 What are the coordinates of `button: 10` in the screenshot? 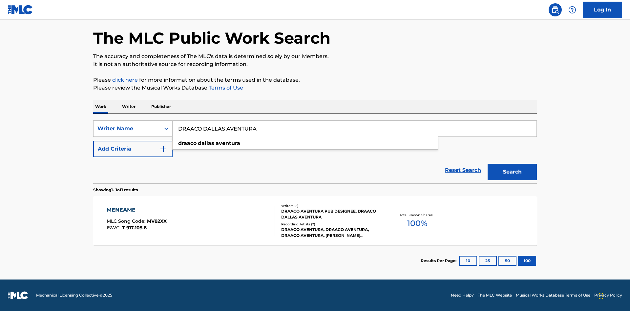 It's located at (468, 261).